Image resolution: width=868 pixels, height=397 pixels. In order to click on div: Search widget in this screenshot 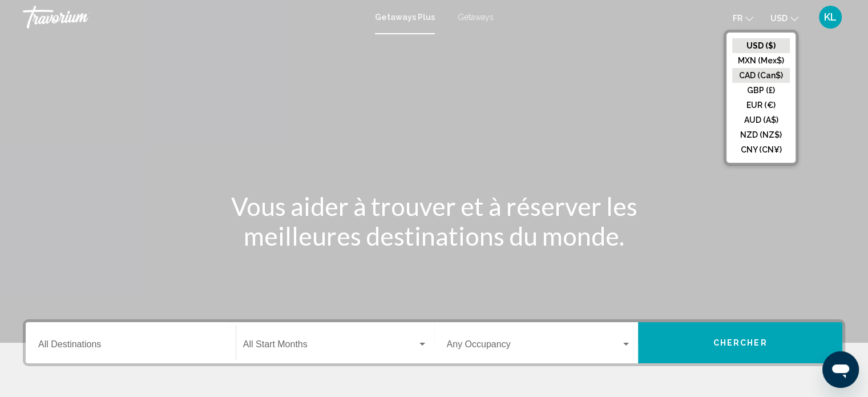, I will do `click(434, 342)`.